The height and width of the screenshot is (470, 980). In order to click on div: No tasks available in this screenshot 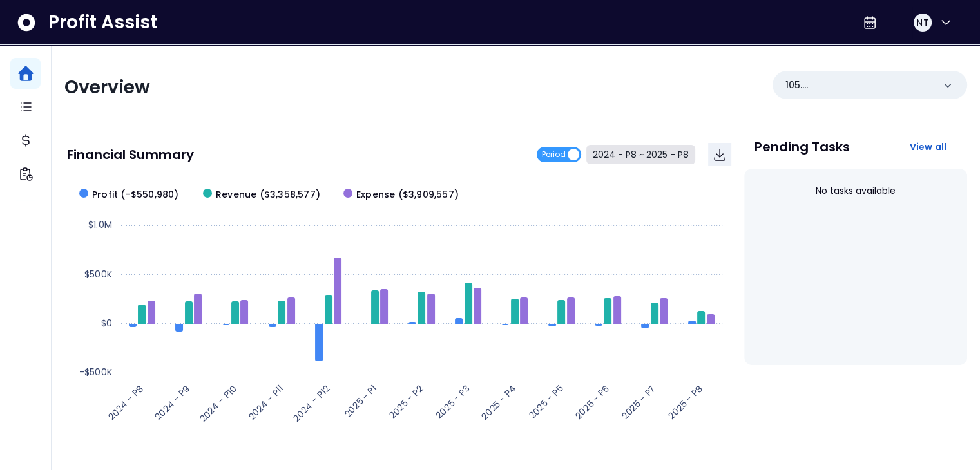, I will do `click(856, 190)`.